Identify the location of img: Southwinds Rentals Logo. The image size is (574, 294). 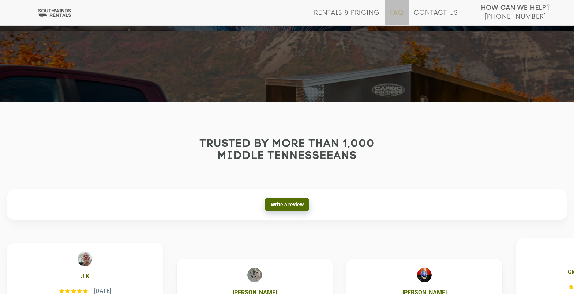
(54, 13).